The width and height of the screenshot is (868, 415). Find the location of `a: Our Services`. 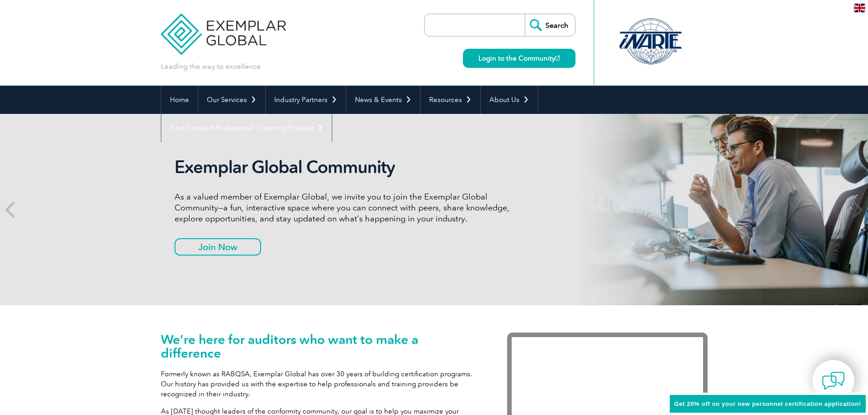

a: Our Services is located at coordinates (231, 100).